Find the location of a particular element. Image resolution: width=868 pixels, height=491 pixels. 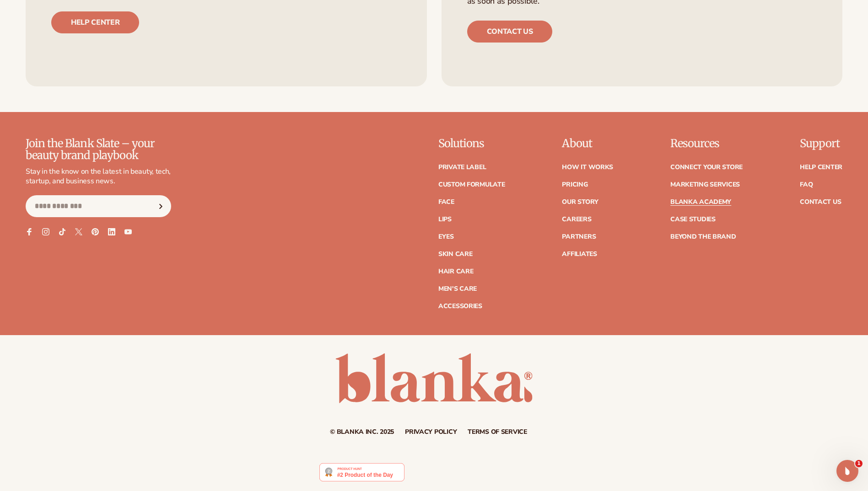

button: Subscribe is located at coordinates (160, 207).